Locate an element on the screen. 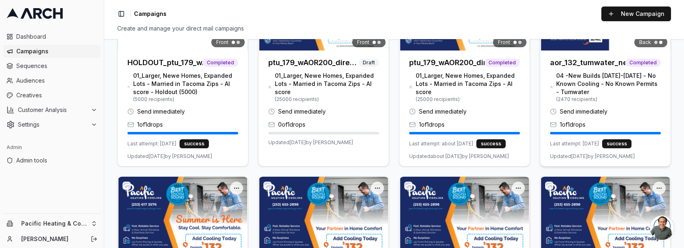  a: Admin tools is located at coordinates (52, 160).